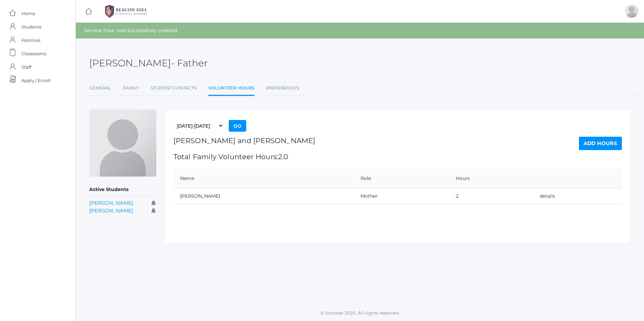 The width and height of the screenshot is (644, 321). What do you see at coordinates (264, 179) in the screenshot?
I see `th: Name` at bounding box center [264, 179].